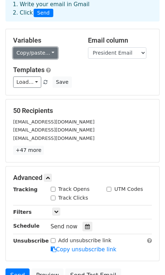 This screenshot has height=275, width=165. Describe the element at coordinates (128, 189) in the screenshot. I see `label: UTM Codes` at that location.